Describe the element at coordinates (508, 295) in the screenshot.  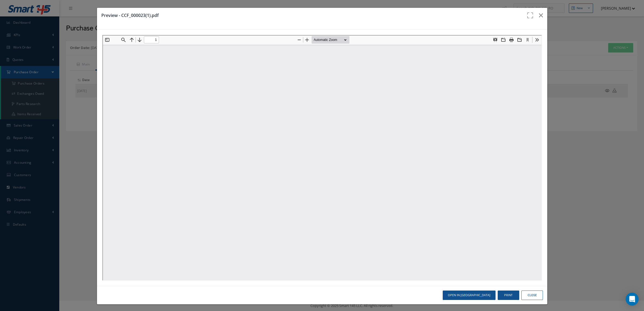
I see `button: Print` at that location.